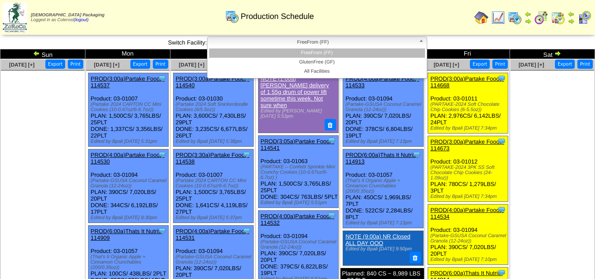 This screenshot has width=595, height=279. Describe the element at coordinates (128, 158) in the screenshot. I see `a: PROD(4:00a)Partake Foods-114530` at that location.